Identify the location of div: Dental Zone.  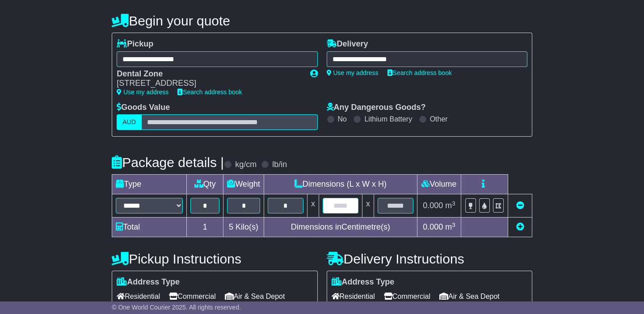
(209, 74).